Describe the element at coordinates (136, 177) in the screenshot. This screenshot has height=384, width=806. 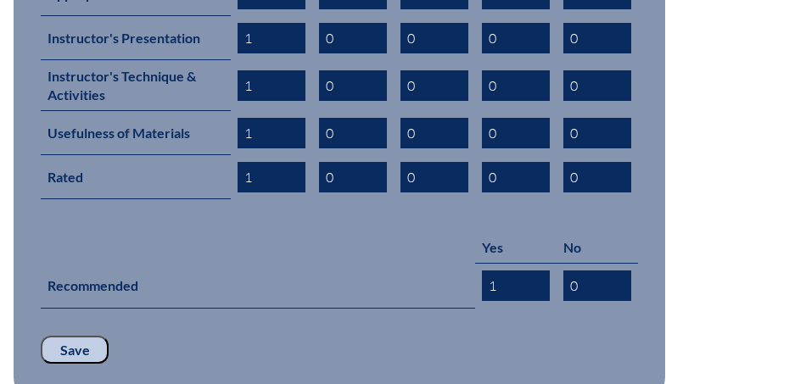
I see `th: Rated` at that location.